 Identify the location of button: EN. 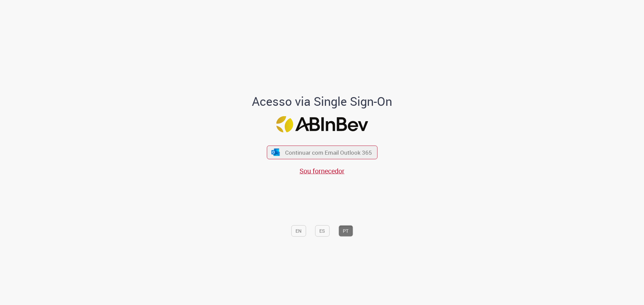
(298, 231).